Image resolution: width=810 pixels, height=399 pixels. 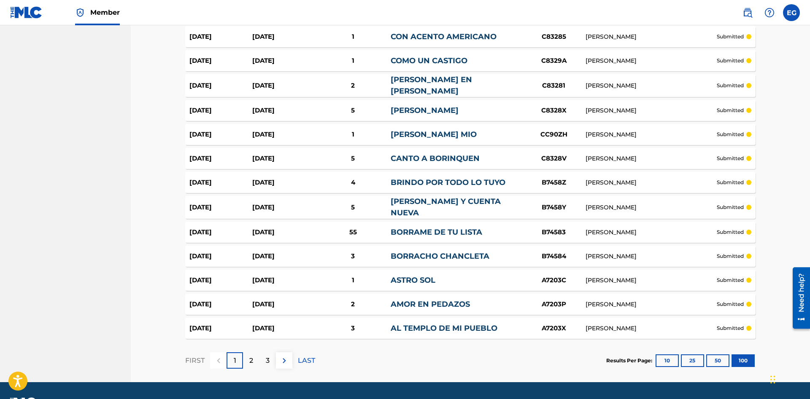 What do you see at coordinates (443, 37) in the screenshot?
I see `a: CON ACENTO AMERICANO` at bounding box center [443, 37].